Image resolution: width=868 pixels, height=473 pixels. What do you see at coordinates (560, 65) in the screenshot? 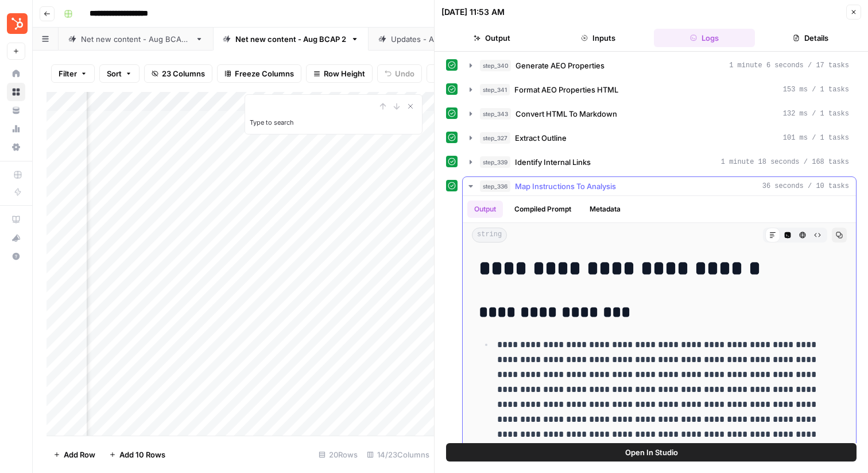
I see `span: Generate AEO Properties` at bounding box center [560, 65].